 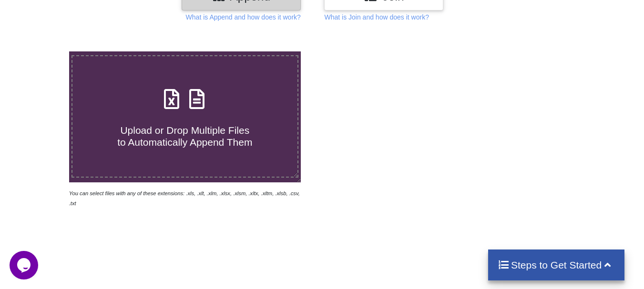 I want to click on span: Upload or Drop Multiple Files to Automatically Append Them, so click(x=185, y=136).